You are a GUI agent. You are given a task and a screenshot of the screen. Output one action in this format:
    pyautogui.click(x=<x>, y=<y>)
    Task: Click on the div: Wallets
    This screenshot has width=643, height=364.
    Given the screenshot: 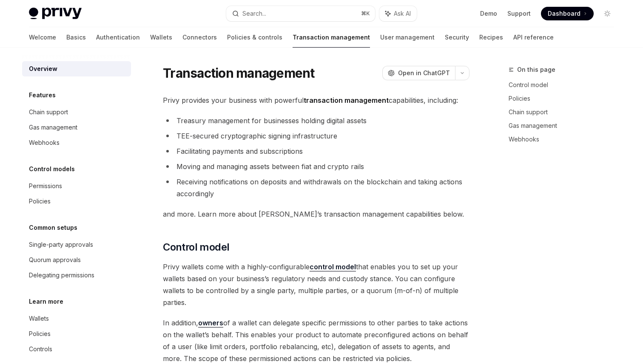 What is the action you would take?
    pyautogui.click(x=39, y=318)
    